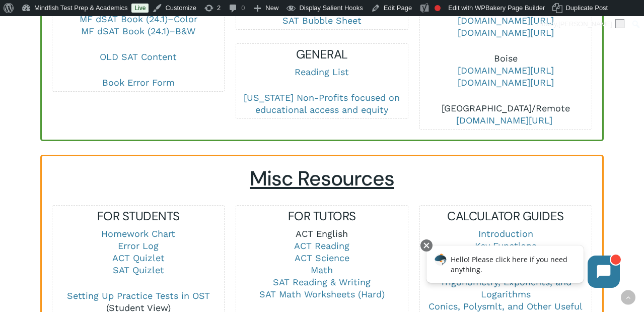 The image size is (644, 312). What do you see at coordinates (139, 18) in the screenshot?
I see `a: MF dSAT Book (24.1)–Color` at bounding box center [139, 18].